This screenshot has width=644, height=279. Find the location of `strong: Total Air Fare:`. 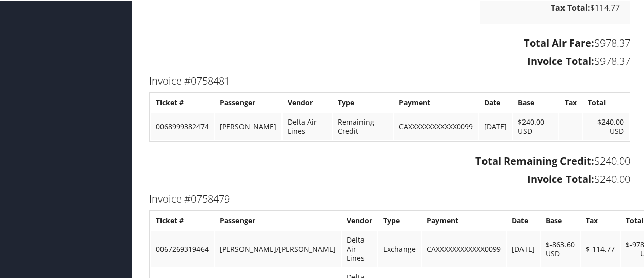

strong: Total Air Fare: is located at coordinates (559, 41).